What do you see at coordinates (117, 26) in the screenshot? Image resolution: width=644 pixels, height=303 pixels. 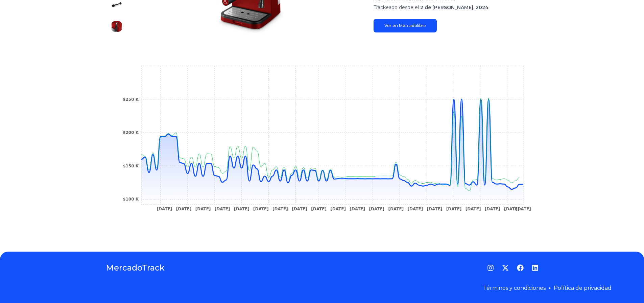 I see `img: Cafetera Espresso Marca Ultracomb Modelo Ce-6108 Color Rojo` at bounding box center [117, 26].